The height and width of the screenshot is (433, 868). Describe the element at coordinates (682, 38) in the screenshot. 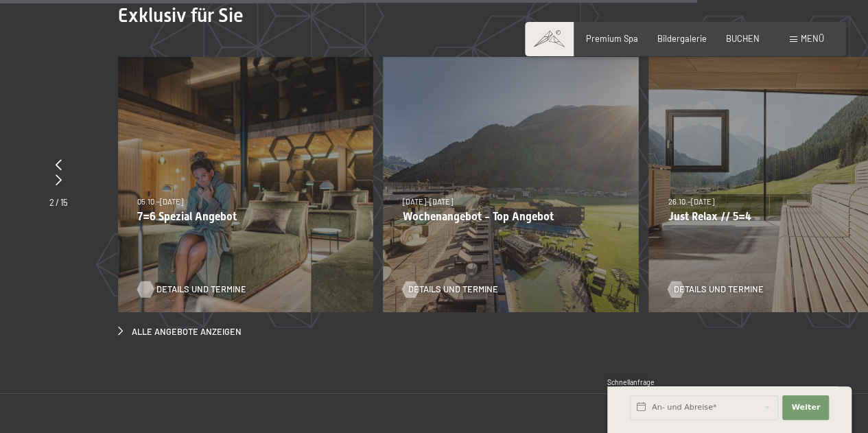

I see `a: Bildergalerie` at that location.